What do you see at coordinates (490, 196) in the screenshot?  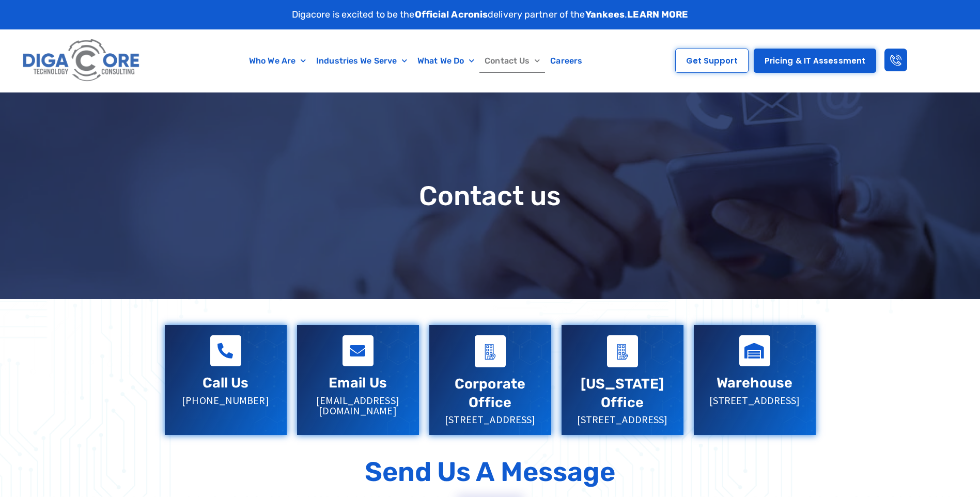 I see `h1: Contact us` at bounding box center [490, 196].